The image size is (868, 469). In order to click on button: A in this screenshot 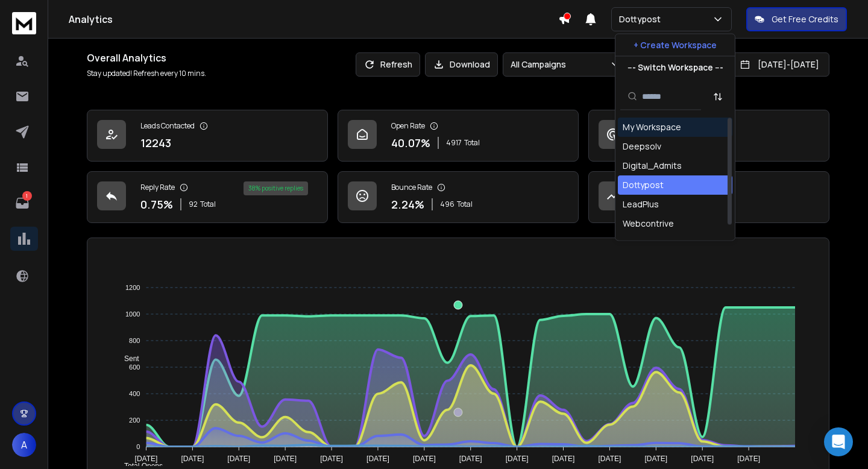, I will do `click(24, 445)`.